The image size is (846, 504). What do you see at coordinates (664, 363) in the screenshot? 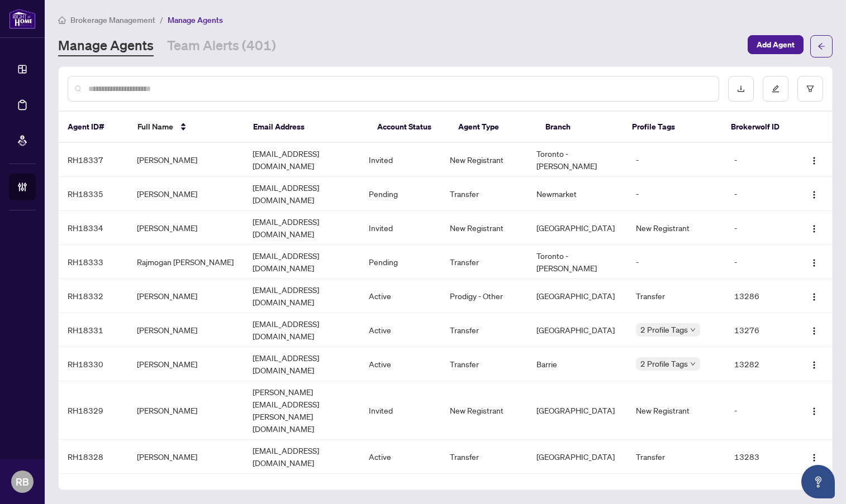
I see `span: 2 Profile Tags` at bounding box center [664, 363].